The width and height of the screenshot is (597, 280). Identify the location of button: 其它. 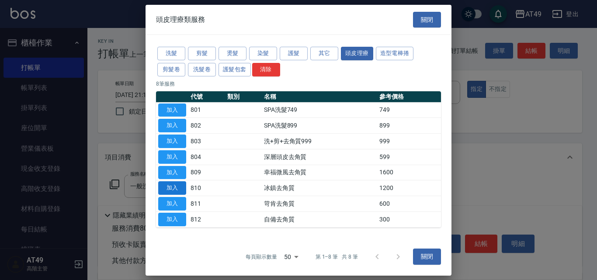
(324, 53).